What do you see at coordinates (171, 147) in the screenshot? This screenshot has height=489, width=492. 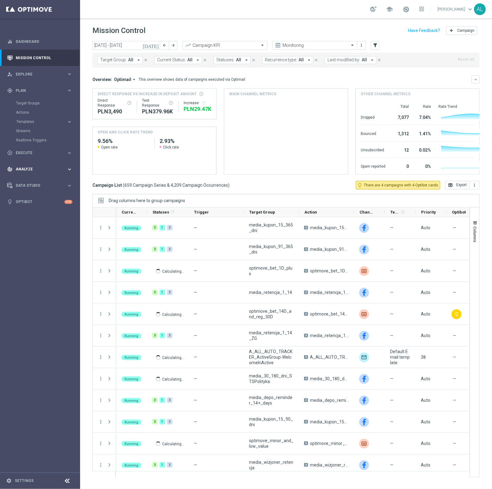 I see `span: Click rate` at bounding box center [171, 147].